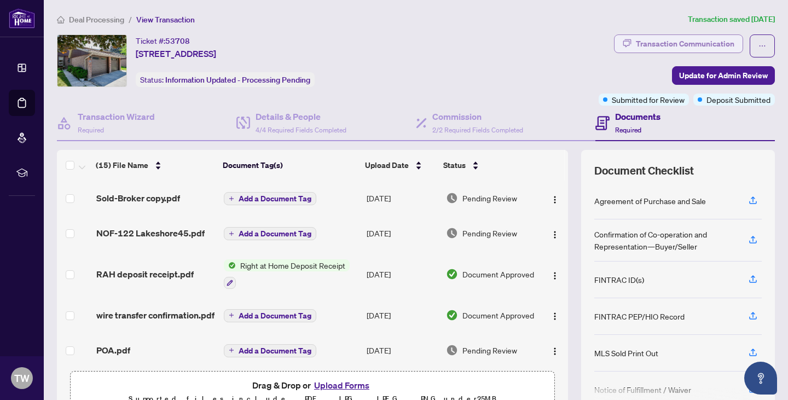 Image resolution: width=788 pixels, height=400 pixels. Describe the element at coordinates (637, 117) in the screenshot. I see `h4: Documents` at that location.